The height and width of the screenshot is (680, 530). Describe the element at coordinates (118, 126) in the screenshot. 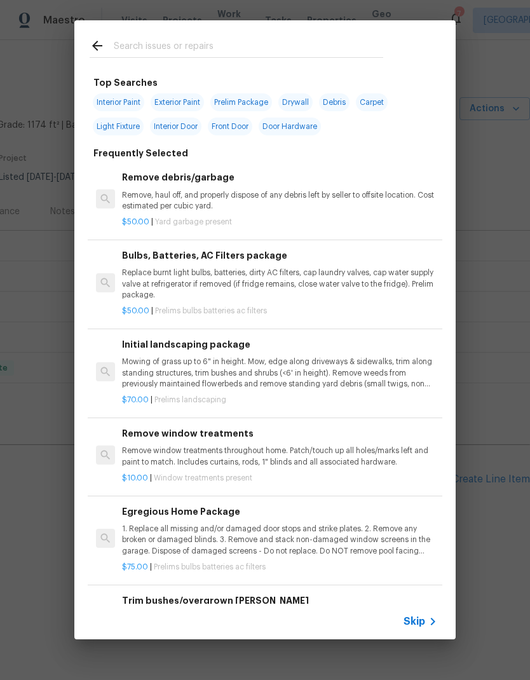

I see `span: Light Fixture` at that location.